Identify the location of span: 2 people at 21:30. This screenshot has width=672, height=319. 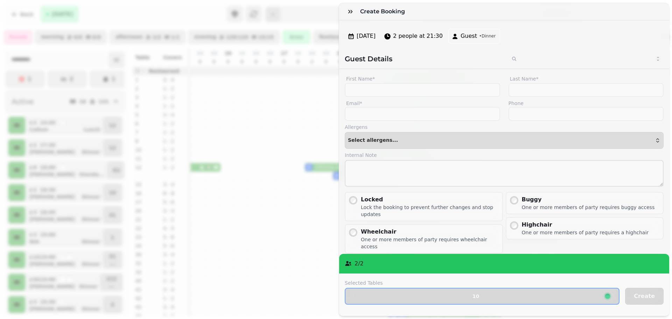
(418, 36).